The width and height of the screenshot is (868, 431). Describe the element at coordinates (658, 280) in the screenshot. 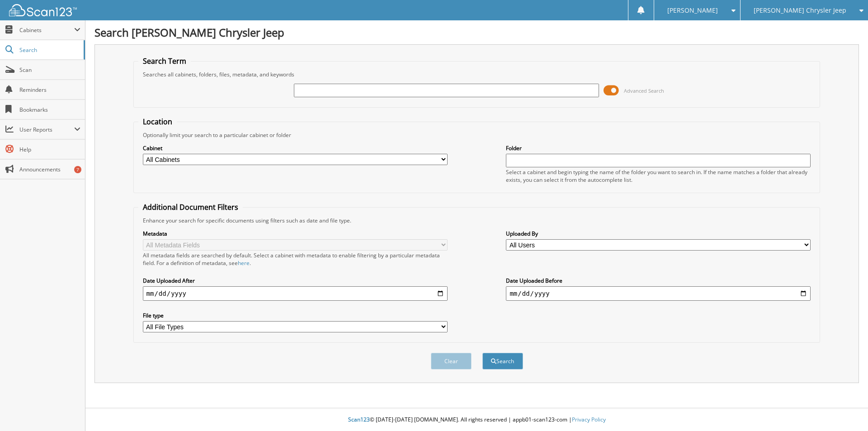

I see `label: Date Uploaded Before` at that location.